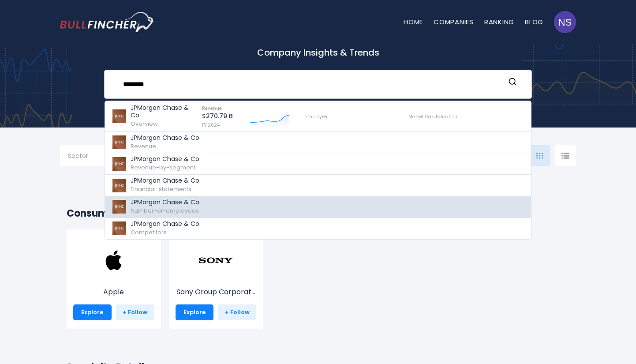  I want to click on span: Employee, so click(316, 117).